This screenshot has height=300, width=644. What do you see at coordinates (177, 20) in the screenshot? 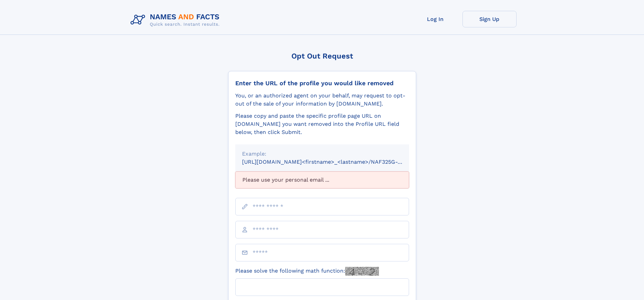
I see `img: Logo Names and Facts` at bounding box center [177, 20].